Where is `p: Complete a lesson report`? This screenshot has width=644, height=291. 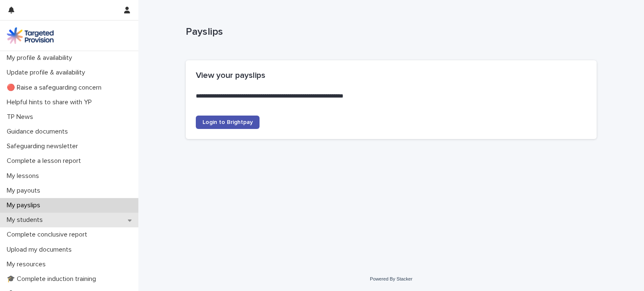
p: Complete a lesson report is located at coordinates (45, 161).